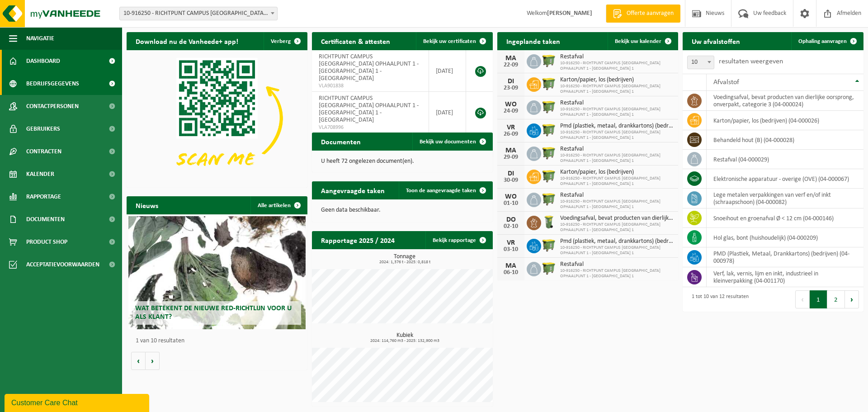 Image resolution: width=868 pixels, height=412 pixels. Describe the element at coordinates (511, 203) in the screenshot. I see `div: 01-10` at that location.